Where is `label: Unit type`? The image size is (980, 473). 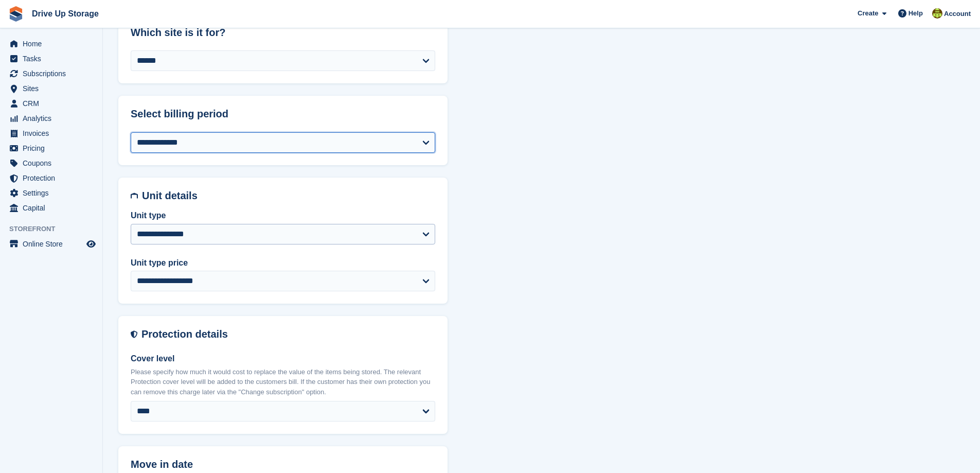
label: Unit type is located at coordinates (283, 216).